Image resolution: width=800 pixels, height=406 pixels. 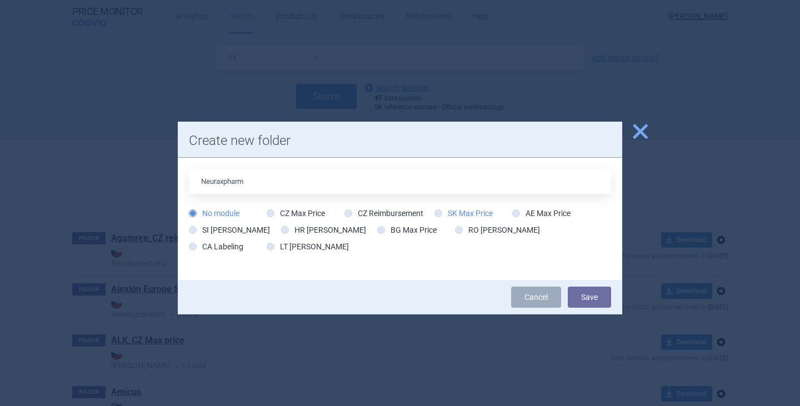 What do you see at coordinates (296, 213) in the screenshot?
I see `label: CZ Max Price` at bounding box center [296, 213].